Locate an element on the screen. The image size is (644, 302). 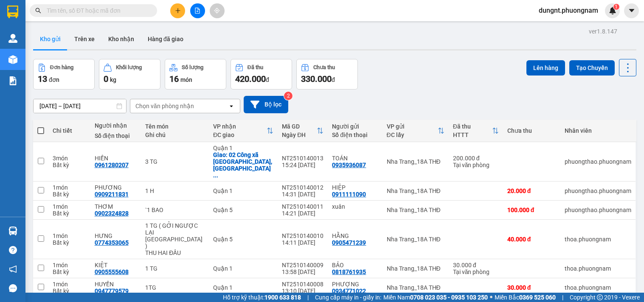
div: 3 TG is located at coordinates (175, 162).